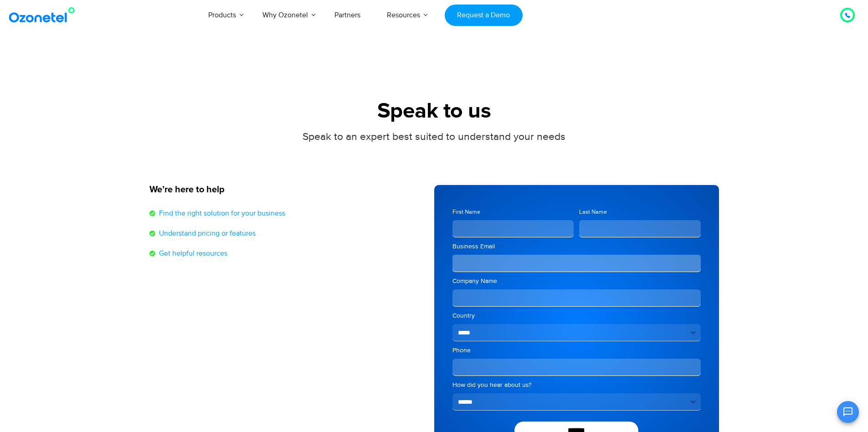 The width and height of the screenshot is (868, 432). What do you see at coordinates (192, 253) in the screenshot?
I see `span: Get helpful resources` at bounding box center [192, 253].